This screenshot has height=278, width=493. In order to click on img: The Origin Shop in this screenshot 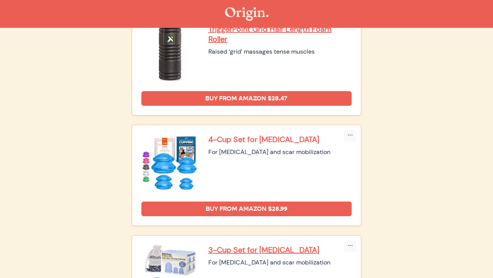, I will do `click(247, 14)`.